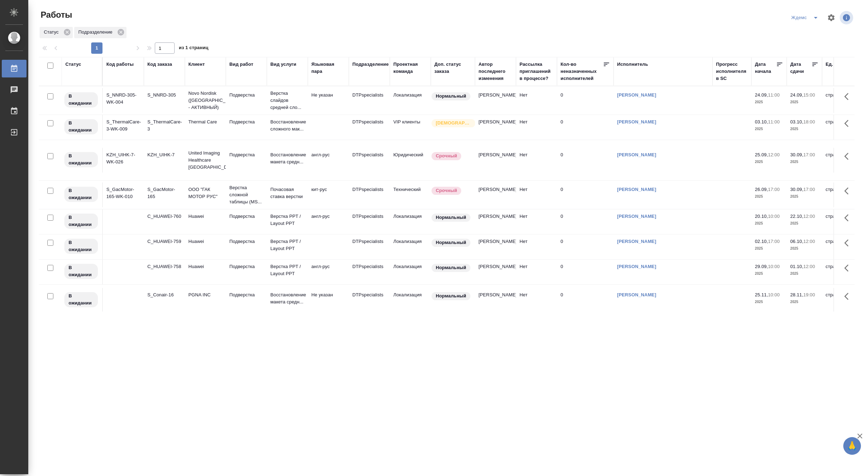 Image resolution: width=868 pixels, height=476 pixels. Describe the element at coordinates (328, 195) in the screenshot. I see `td: кит-рус` at that location.